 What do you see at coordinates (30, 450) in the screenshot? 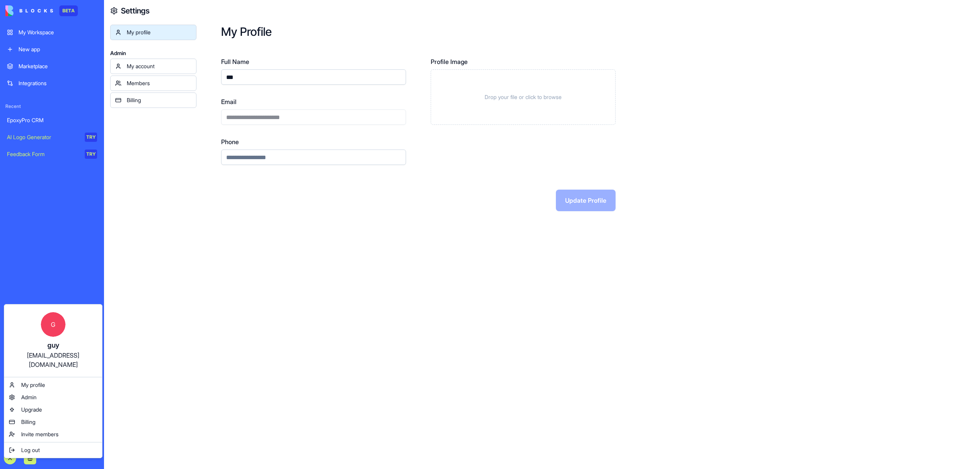
I see `span: Log out` at bounding box center [30, 450].